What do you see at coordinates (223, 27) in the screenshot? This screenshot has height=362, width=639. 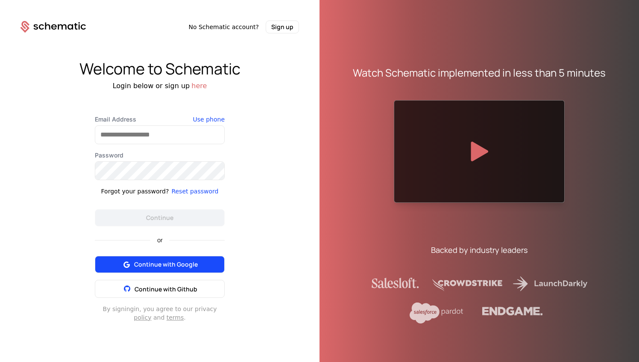 I see `span: No Schematic account?` at bounding box center [223, 27].